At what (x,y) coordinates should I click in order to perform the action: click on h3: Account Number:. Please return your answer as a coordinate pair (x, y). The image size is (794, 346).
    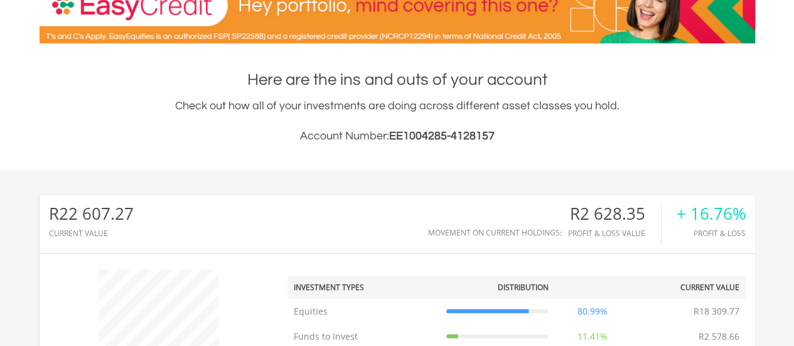
    Looking at the image, I should click on (397, 136).